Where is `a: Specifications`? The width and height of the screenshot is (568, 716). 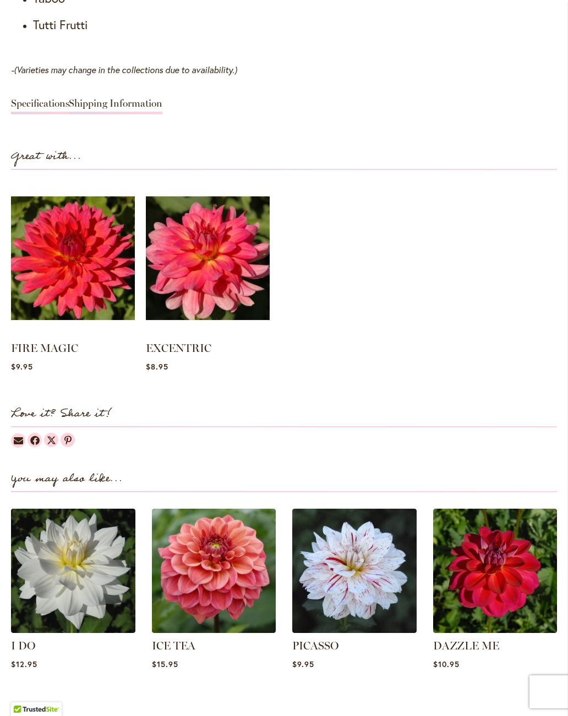
a: Specifications is located at coordinates (40, 106).